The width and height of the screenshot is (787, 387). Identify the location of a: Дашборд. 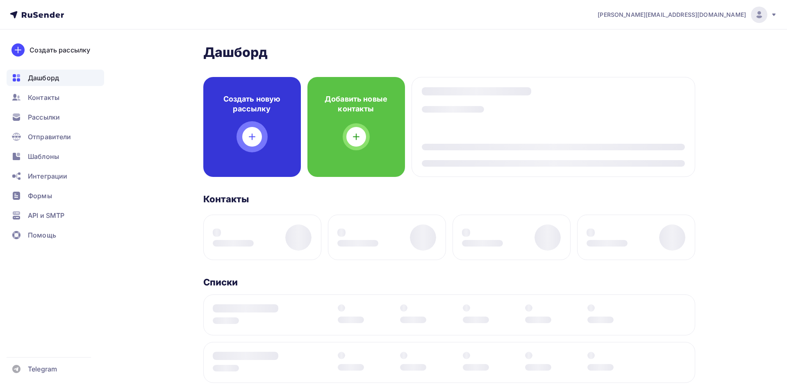
(55, 78).